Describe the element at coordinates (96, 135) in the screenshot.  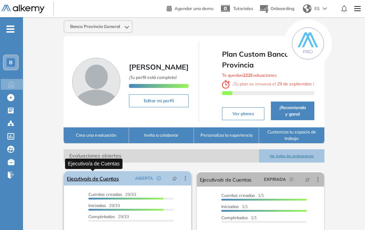
I see `button: Crea una evaluación` at that location.